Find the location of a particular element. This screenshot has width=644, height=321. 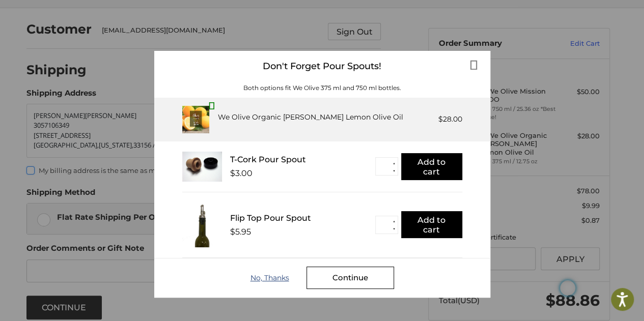

div: $5.95 is located at coordinates (240, 231).